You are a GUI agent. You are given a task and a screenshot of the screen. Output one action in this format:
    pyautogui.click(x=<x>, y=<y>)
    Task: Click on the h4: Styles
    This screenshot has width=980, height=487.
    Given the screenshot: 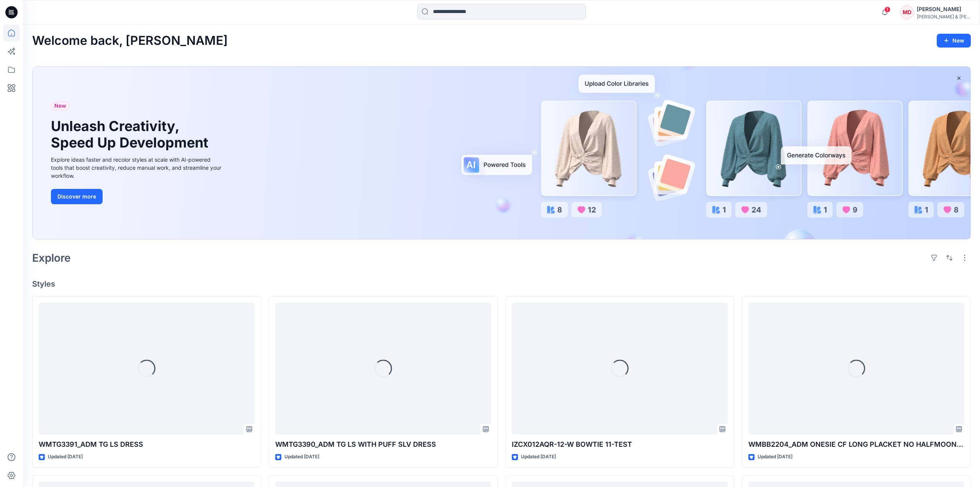 What is the action you would take?
    pyautogui.click(x=502, y=284)
    